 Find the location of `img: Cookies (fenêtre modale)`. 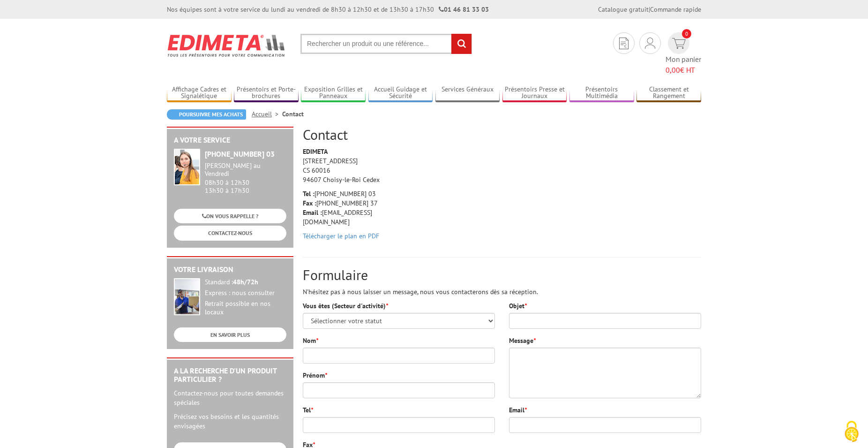

img: Cookies (fenêtre modale) is located at coordinates (852, 432).